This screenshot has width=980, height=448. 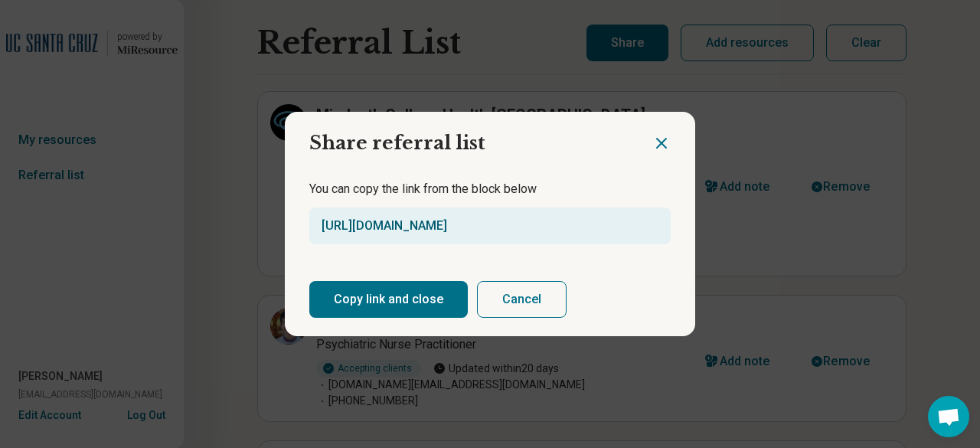 What do you see at coordinates (490, 189) in the screenshot?
I see `p: You can copy the link from the block below` at bounding box center [490, 189].